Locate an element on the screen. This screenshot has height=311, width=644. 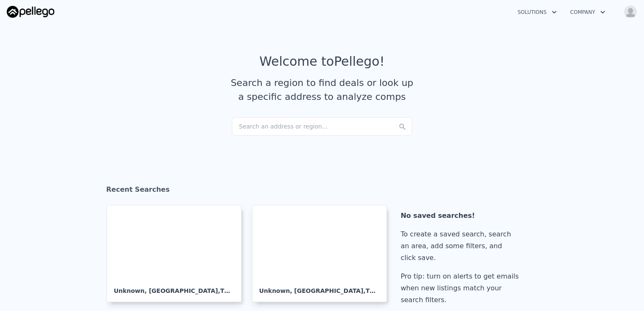
button: Solutions is located at coordinates (537, 12).